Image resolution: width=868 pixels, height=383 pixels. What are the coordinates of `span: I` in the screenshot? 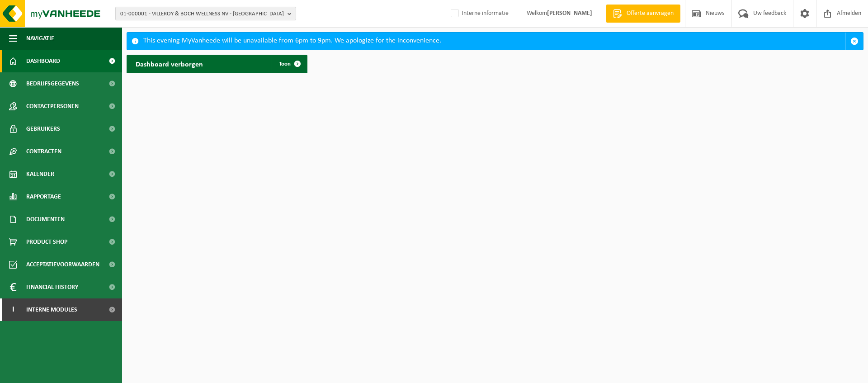 It's located at (13, 310).